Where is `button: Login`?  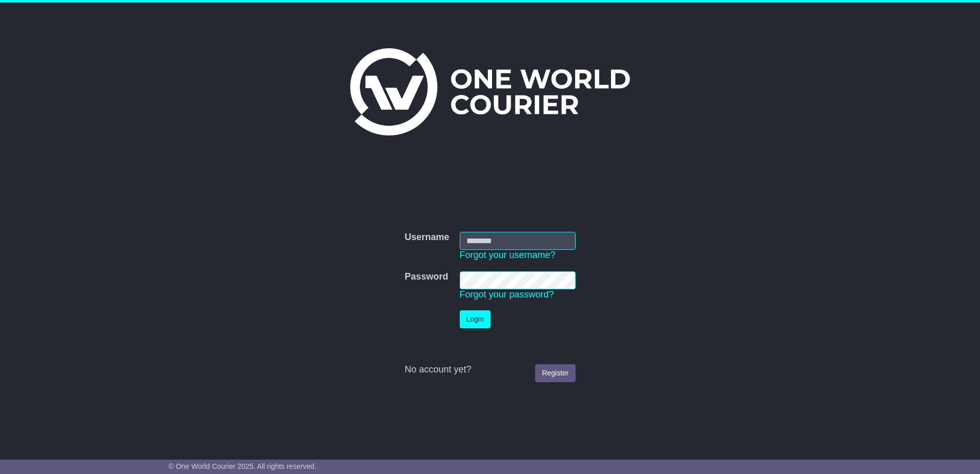 button: Login is located at coordinates (475, 319).